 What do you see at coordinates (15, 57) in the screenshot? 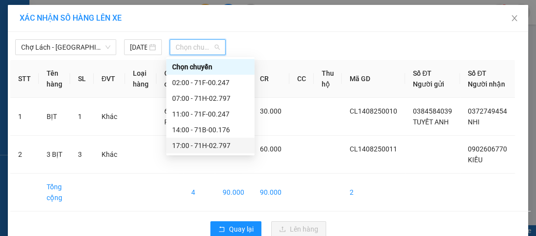
I see `span: CR :` at bounding box center [15, 57].